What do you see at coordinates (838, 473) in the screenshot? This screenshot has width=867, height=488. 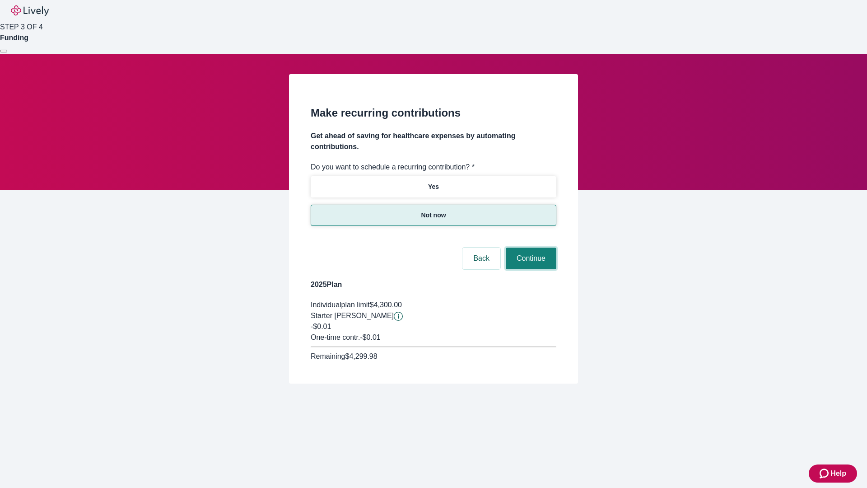 I see `span: Help` at bounding box center [838, 473].